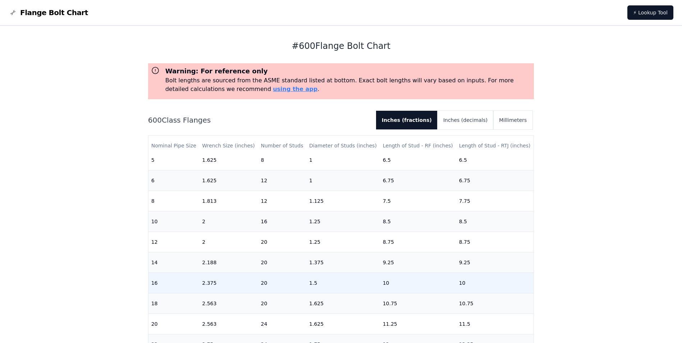  Describe the element at coordinates (282, 324) in the screenshot. I see `td: 24` at that location.